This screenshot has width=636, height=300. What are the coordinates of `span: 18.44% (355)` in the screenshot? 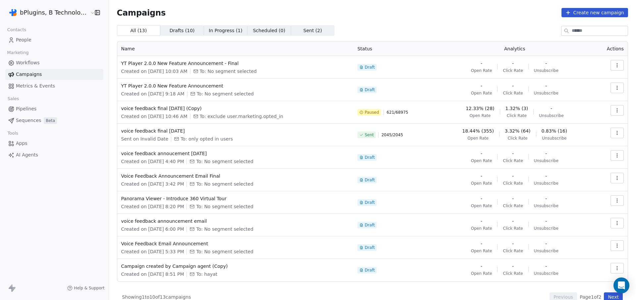 It's located at (477, 131).